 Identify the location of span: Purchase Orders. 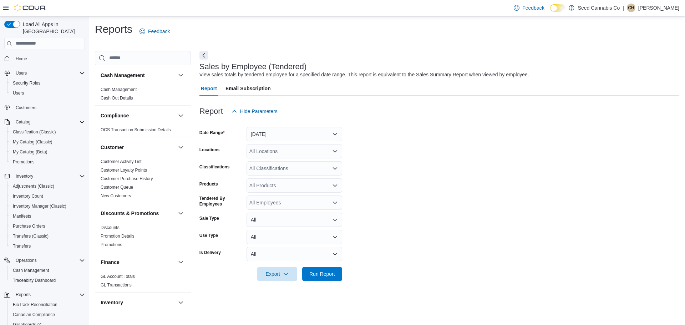
(29, 226).